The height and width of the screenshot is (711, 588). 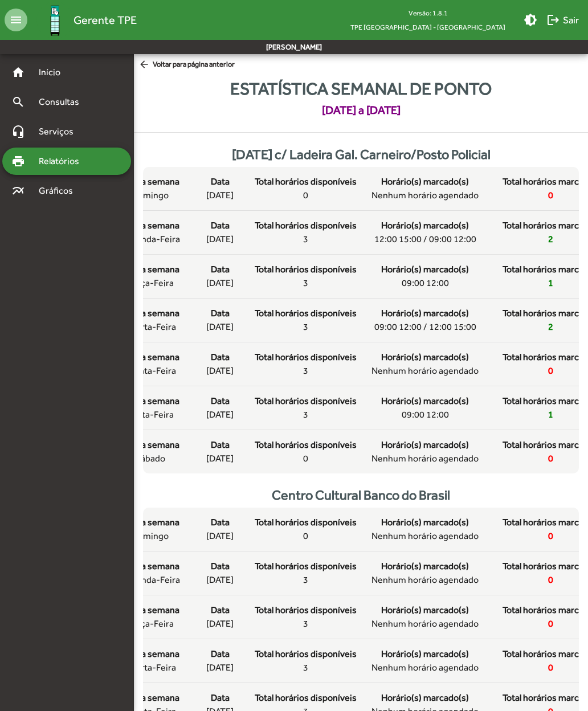 What do you see at coordinates (150, 195) in the screenshot?
I see `span: domingo` at bounding box center [150, 195].